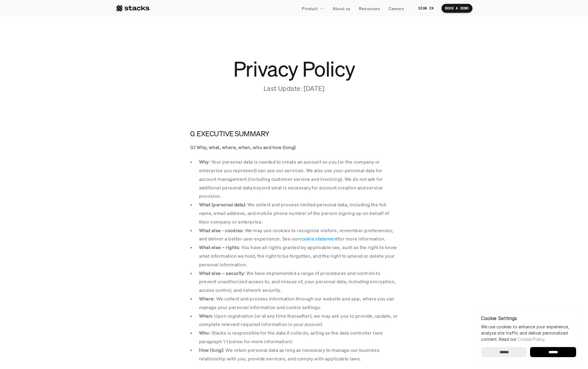  Describe the element at coordinates (457, 8) in the screenshot. I see `a: BOOK A DEMO` at that location.